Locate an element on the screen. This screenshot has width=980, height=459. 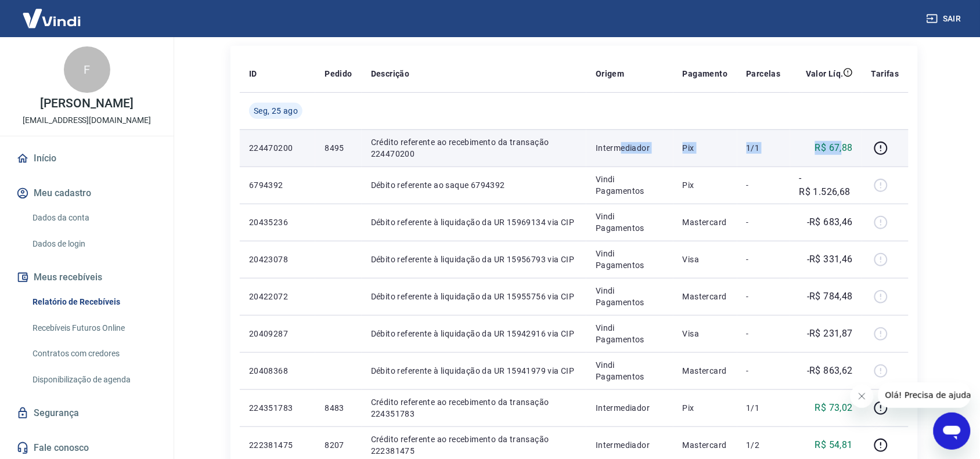
p: Origem is located at coordinates (609, 74).